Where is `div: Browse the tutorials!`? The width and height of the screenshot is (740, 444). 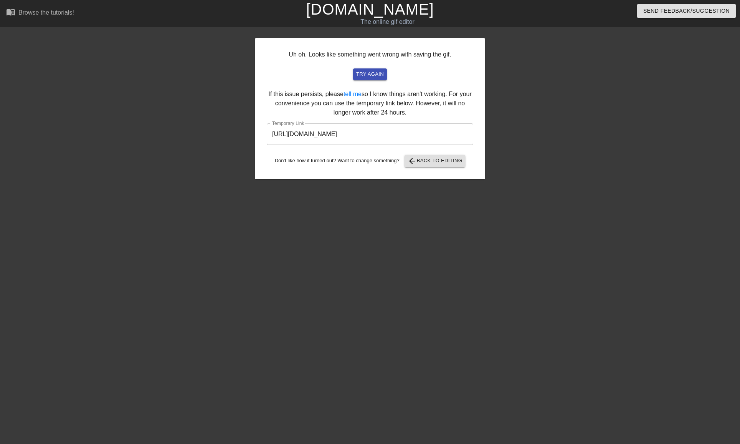
div: Browse the tutorials! is located at coordinates (46, 12).